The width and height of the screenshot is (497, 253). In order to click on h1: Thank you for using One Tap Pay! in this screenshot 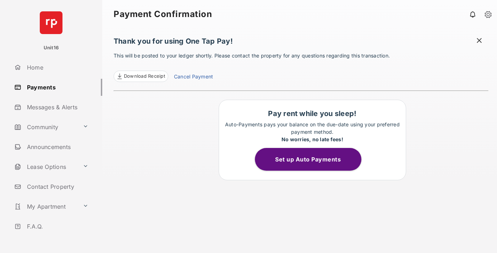, I will do `click(301, 43)`.